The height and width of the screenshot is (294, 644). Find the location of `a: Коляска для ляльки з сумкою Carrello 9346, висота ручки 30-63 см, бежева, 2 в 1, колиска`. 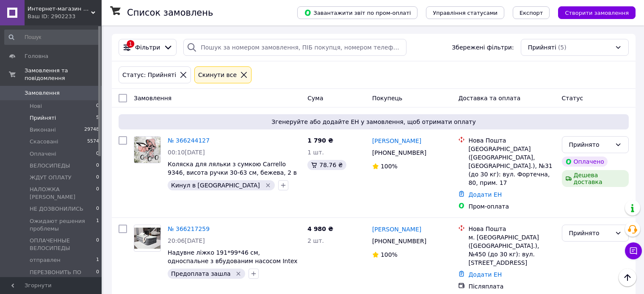

a: Коляска для ляльки з сумкою Carrello 9346, висота ручки 30-63 см, бежева, 2 в 1, колиска is located at coordinates (232, 172).